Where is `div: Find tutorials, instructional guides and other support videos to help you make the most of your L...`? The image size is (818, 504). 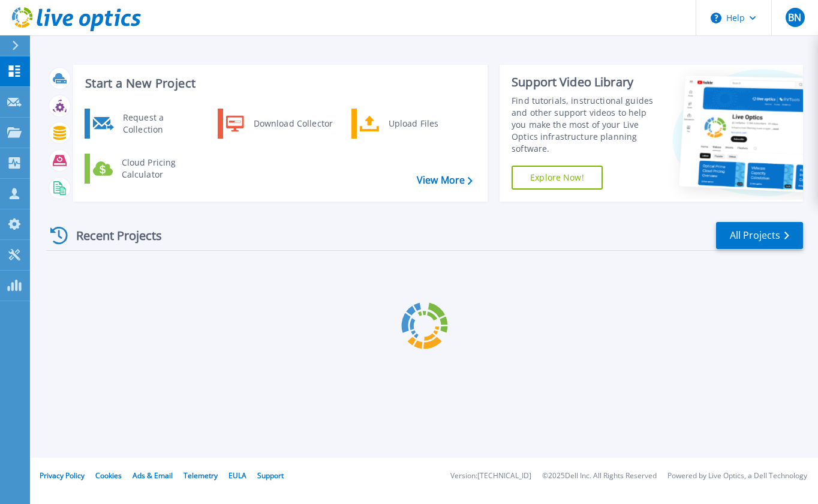
div: Find tutorials, instructional guides and other support videos to help you make the most of your L... is located at coordinates (587, 125).